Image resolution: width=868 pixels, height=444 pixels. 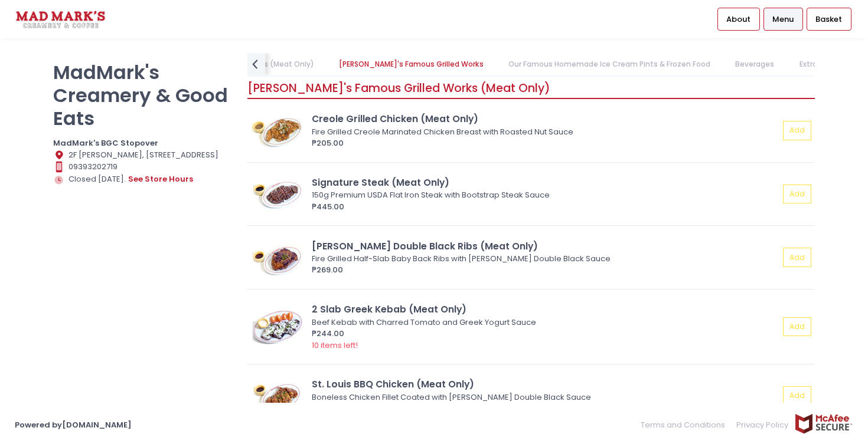 I want to click on div: 09393202719, so click(x=143, y=167).